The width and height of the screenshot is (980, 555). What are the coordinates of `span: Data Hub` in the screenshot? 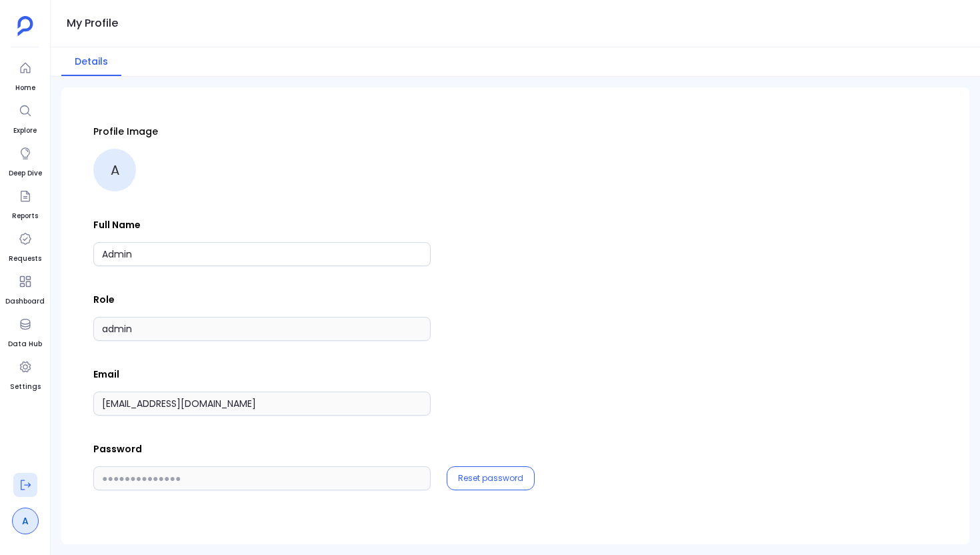 It's located at (25, 344).